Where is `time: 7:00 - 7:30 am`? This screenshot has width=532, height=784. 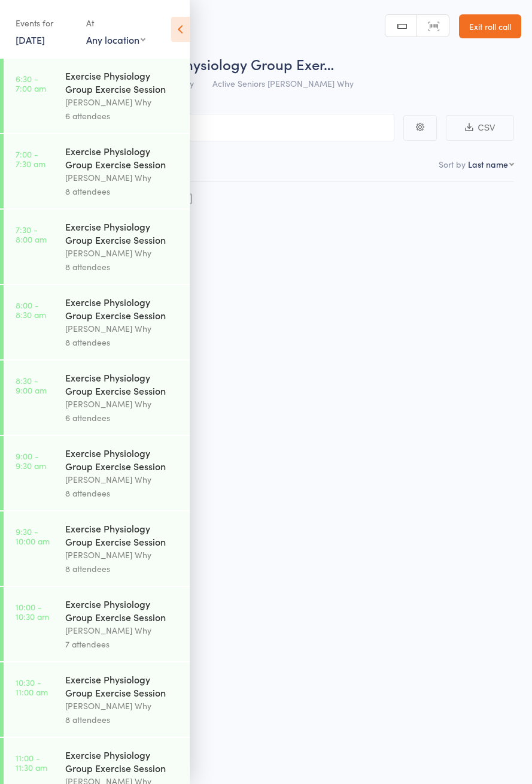
time: 7:00 - 7:30 am is located at coordinates (31, 159).